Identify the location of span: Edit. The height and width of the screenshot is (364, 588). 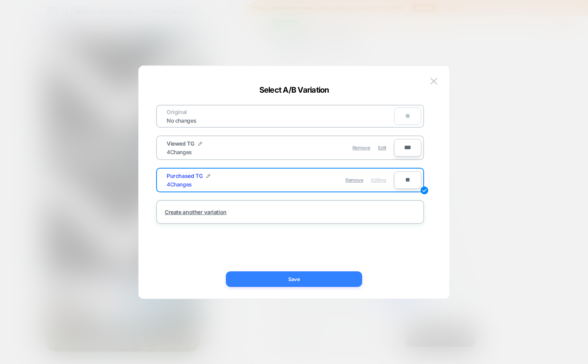
(382, 148).